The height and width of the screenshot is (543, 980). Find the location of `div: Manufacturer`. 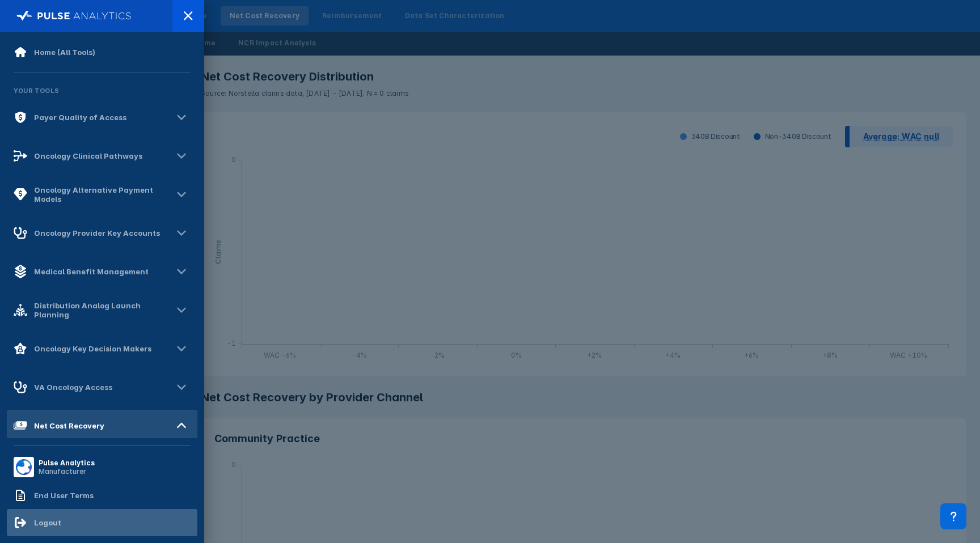

div: Manufacturer is located at coordinates (66, 471).